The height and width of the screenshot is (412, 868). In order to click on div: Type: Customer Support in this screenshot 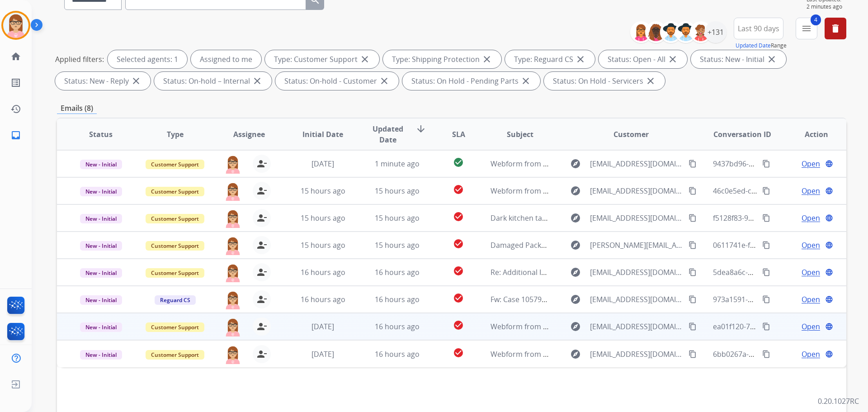, I will do `click(322, 59)`.